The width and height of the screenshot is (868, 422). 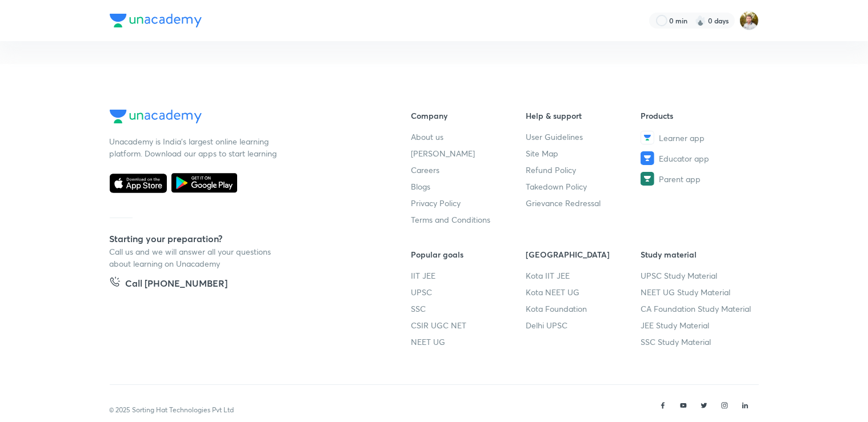 What do you see at coordinates (469, 254) in the screenshot?
I see `h6: Popular goals` at bounding box center [469, 254].